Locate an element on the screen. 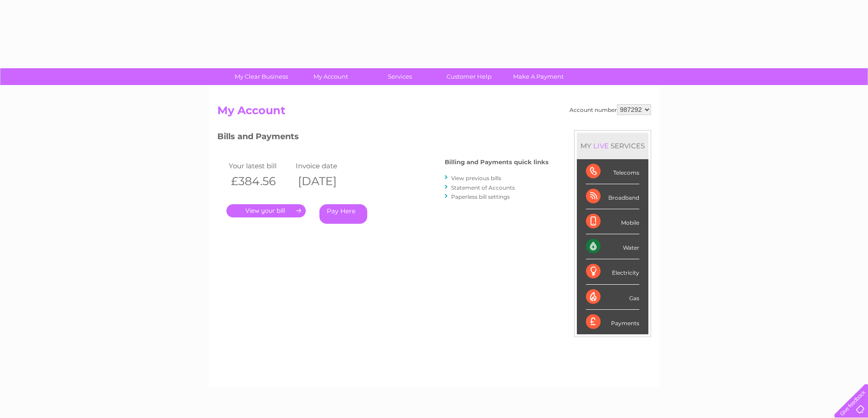  div: Mobile is located at coordinates (612, 222).